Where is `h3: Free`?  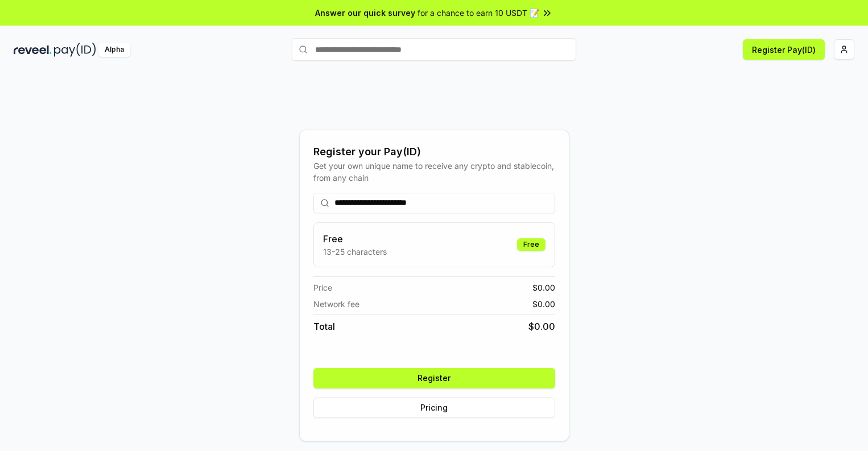
h3: Free is located at coordinates (355, 239).